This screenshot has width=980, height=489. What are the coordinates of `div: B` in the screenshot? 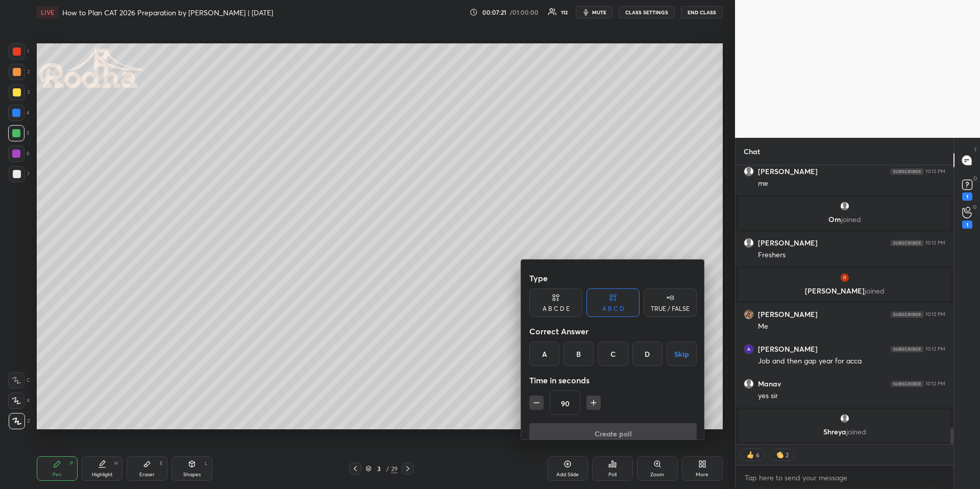 It's located at (578, 354).